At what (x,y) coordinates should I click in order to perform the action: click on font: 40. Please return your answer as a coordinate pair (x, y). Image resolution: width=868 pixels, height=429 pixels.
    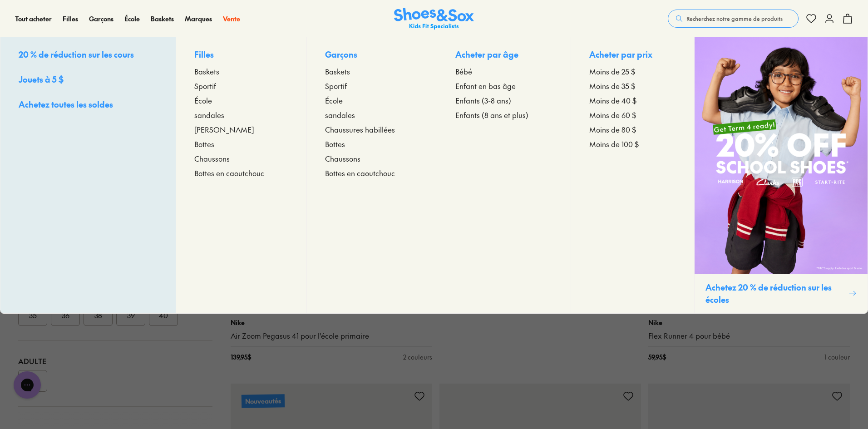
    Looking at the image, I should click on (163, 315).